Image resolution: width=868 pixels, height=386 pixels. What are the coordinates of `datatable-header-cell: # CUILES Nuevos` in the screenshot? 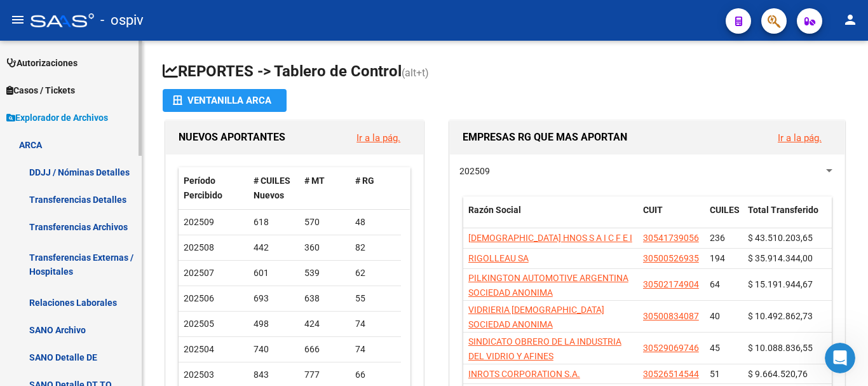 It's located at (274, 189).